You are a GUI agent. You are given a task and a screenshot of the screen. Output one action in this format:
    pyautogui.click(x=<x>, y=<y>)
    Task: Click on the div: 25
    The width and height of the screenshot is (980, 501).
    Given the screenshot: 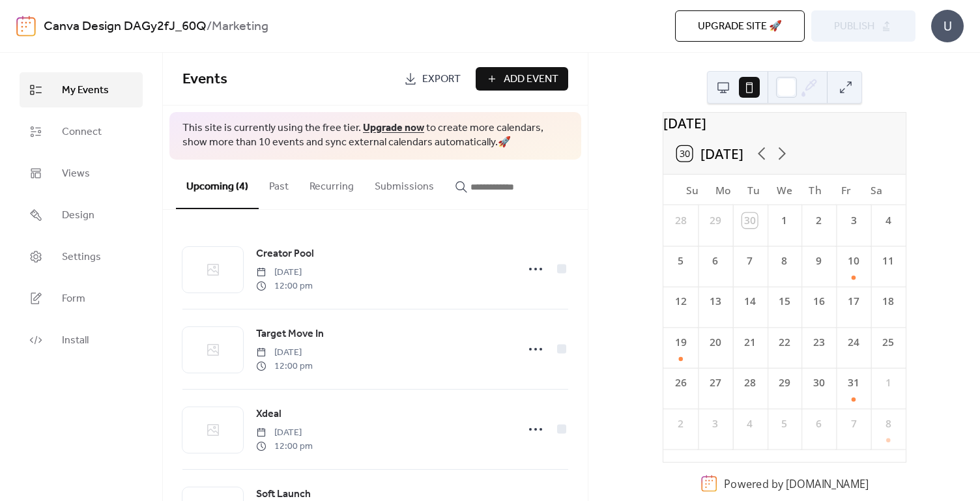 What is the action you would take?
    pyautogui.click(x=888, y=342)
    